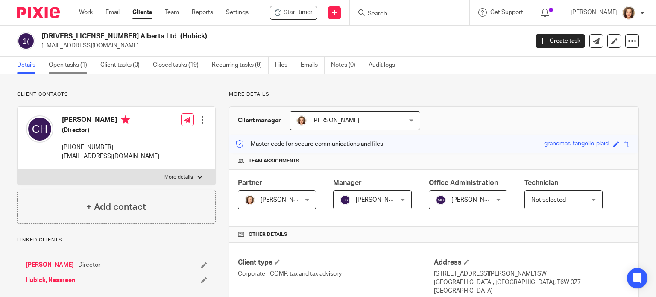 This screenshot has height=297, width=656. Describe the element at coordinates (126, 120) in the screenshot. I see `i: Primary` at that location.